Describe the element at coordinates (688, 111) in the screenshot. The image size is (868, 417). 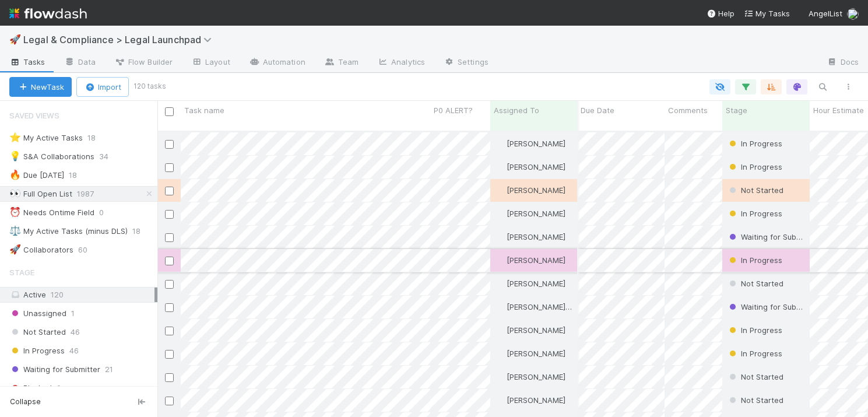
I see `span: Comments` at that location.